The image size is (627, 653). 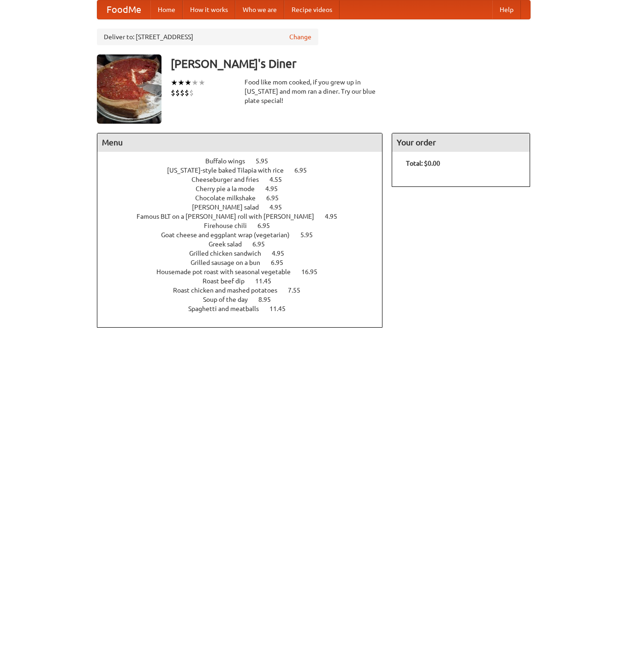 What do you see at coordinates (228, 281) in the screenshot?
I see `span: Roast beef dip` at bounding box center [228, 281].